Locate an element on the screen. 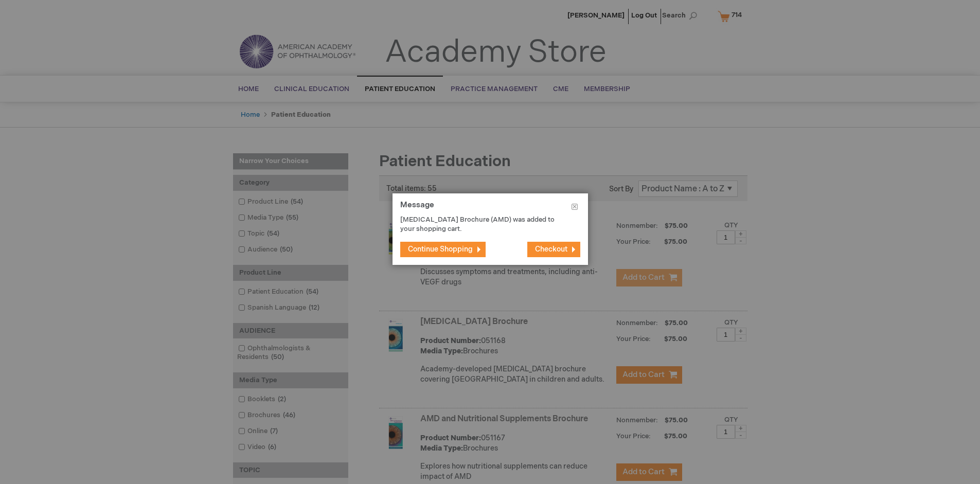 The image size is (980, 484). span: Continue Shopping is located at coordinates (440, 249).